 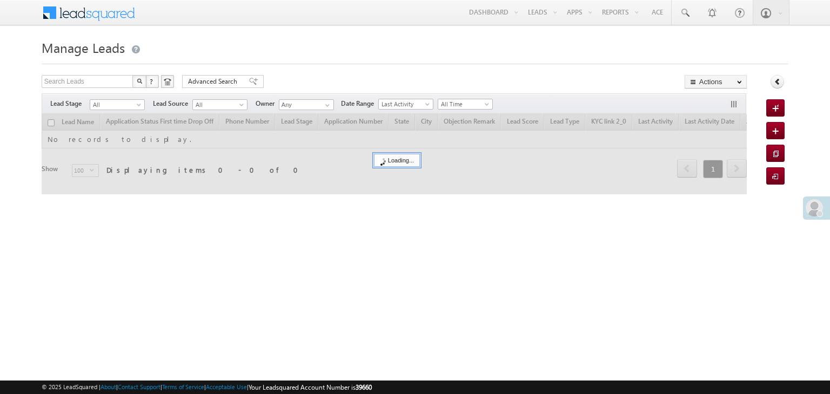 I want to click on img: Search, so click(x=139, y=81).